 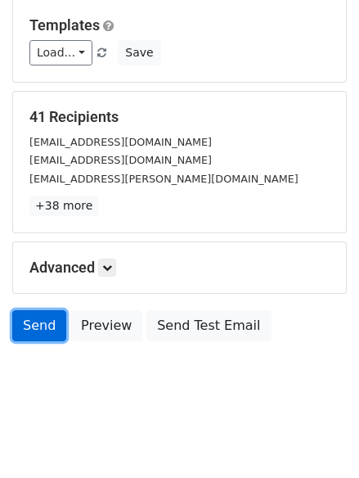 I want to click on a: Templates, so click(x=65, y=25).